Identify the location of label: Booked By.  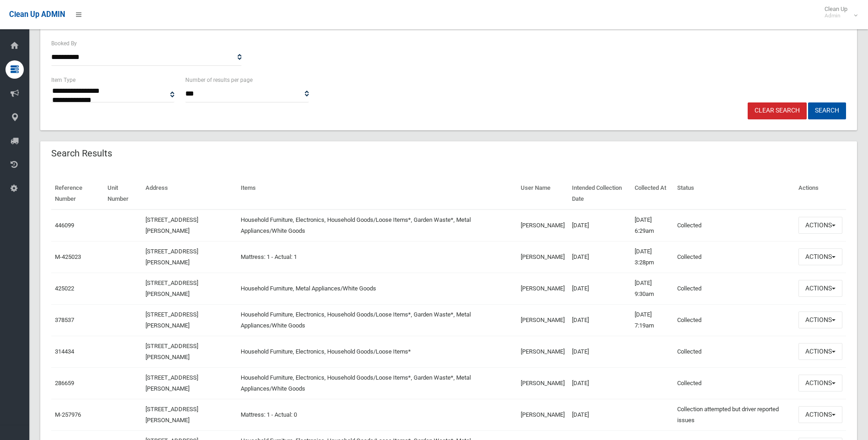
(64, 44).